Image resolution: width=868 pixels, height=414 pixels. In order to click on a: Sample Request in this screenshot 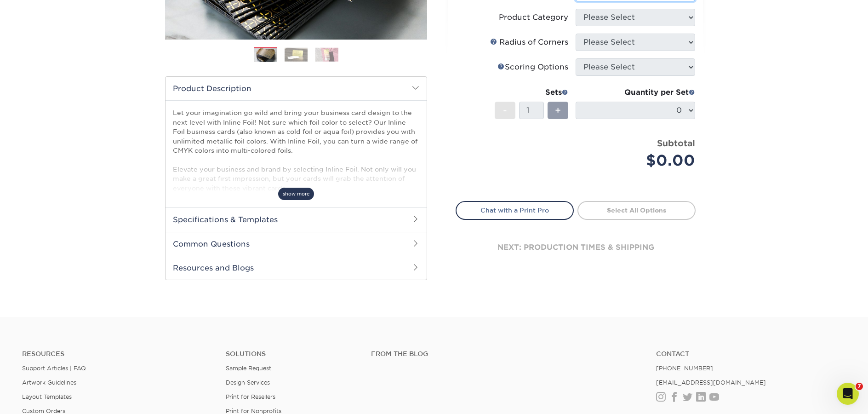, I will do `click(248, 368)`.